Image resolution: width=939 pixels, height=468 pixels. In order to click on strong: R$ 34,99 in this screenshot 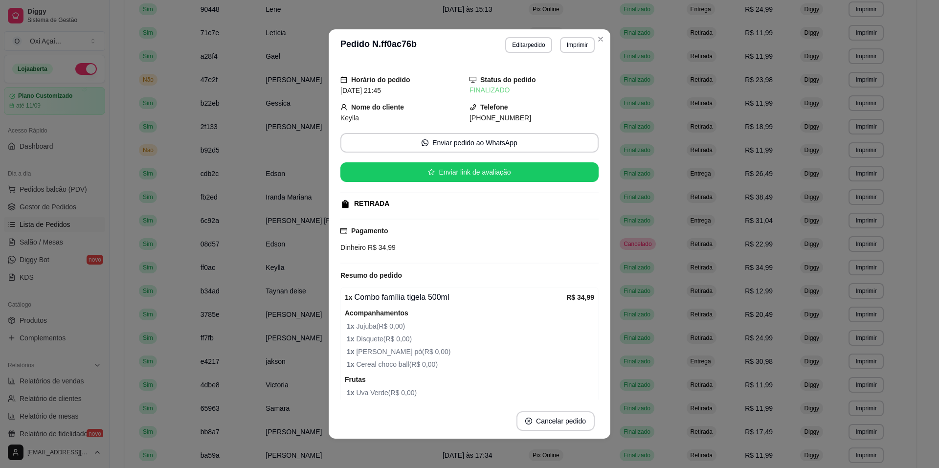, I will do `click(580, 297)`.